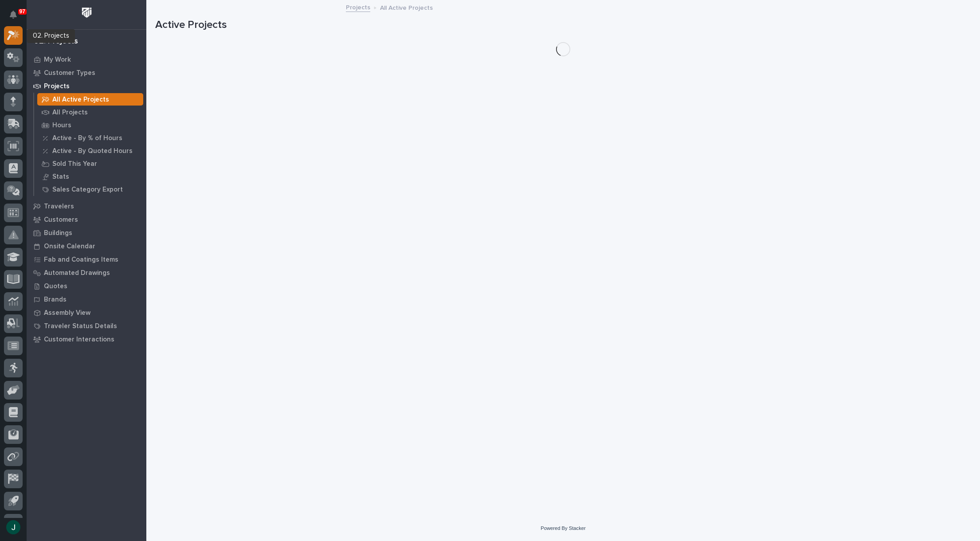 The image size is (980, 541). Describe the element at coordinates (79, 340) in the screenshot. I see `p: Customer Interactions` at that location.